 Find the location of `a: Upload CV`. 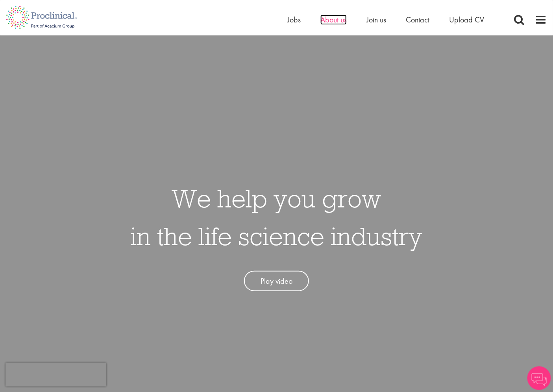

a: Upload CV is located at coordinates (467, 20).